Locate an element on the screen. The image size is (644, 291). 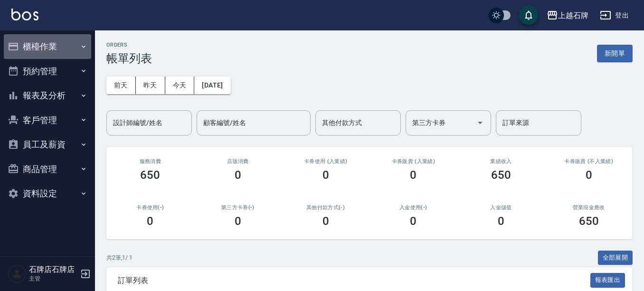
span: 訂單列表 is located at coordinates (354, 281).